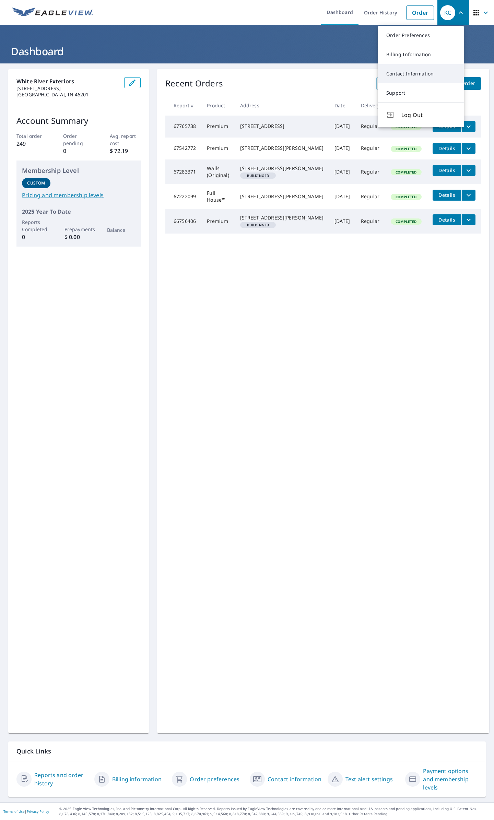  Describe the element at coordinates (275, 811) in the screenshot. I see `p: © 2025 Eagle View Technologies, Inc. and Pictometry International Corp. All Rights Reserved. Repo...` at that location.